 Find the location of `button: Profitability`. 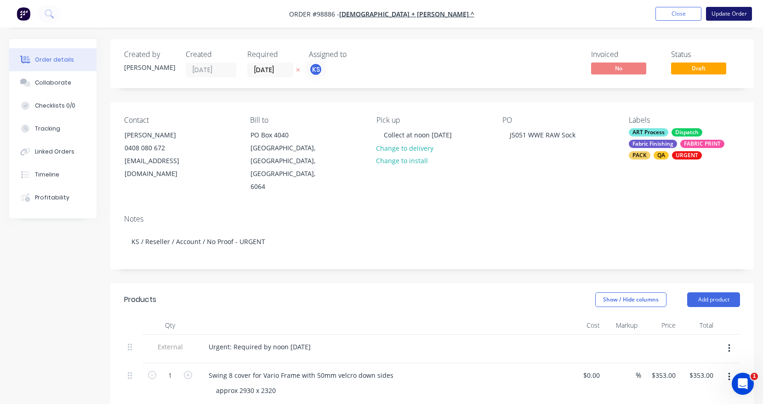

button: Profitability is located at coordinates (53, 198).